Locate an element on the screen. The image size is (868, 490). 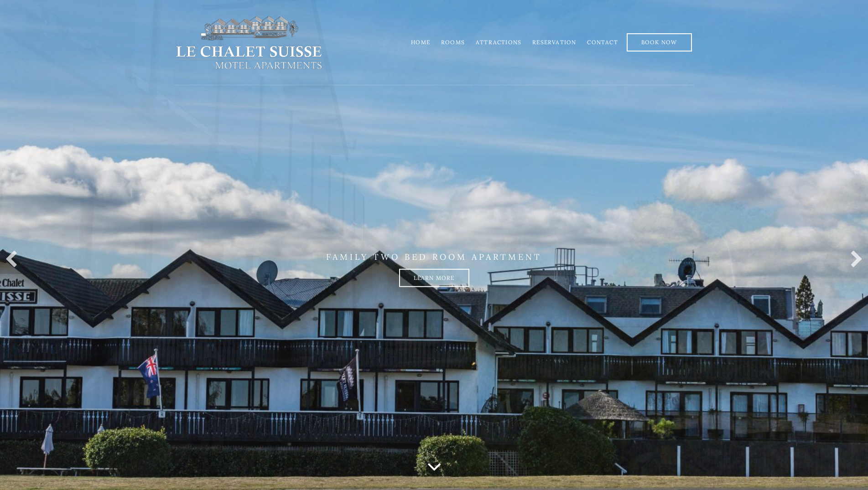
a: Book Now is located at coordinates (659, 43).